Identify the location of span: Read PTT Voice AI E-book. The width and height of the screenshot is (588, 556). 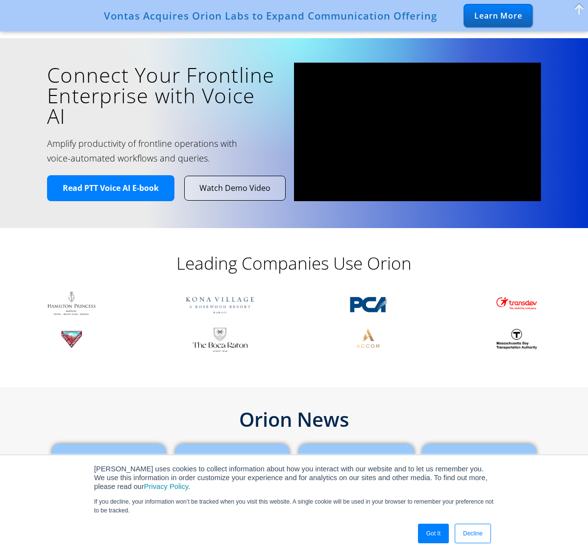
(111, 188).